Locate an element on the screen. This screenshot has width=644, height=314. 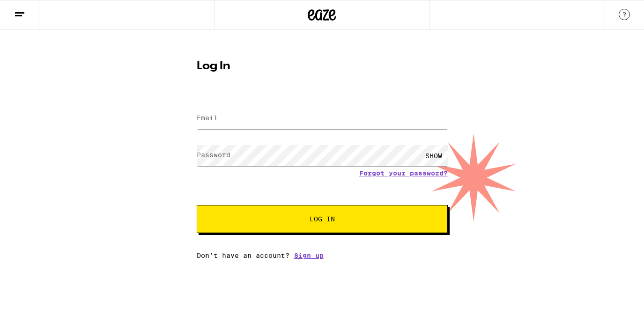
h1: Log In is located at coordinates (322, 67).